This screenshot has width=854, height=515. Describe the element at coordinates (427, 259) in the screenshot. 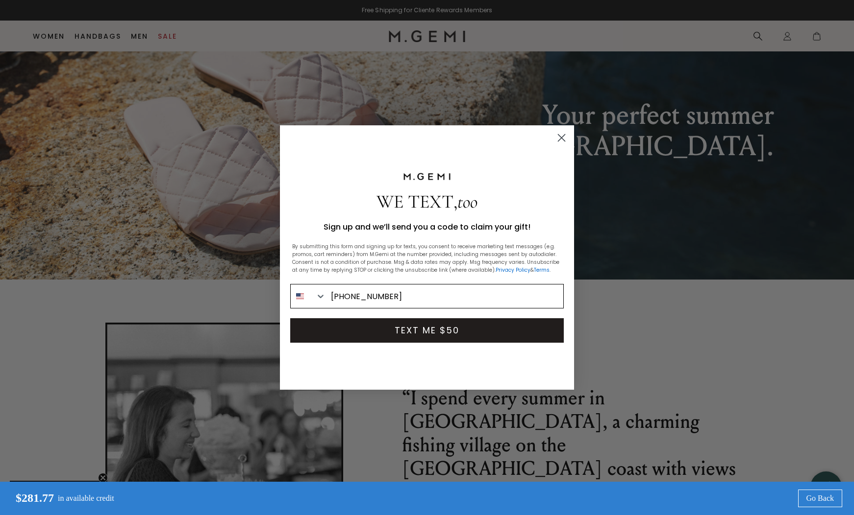

I see `p: By submitting this form and signing up for texts, you consent to receive marketing text messages ...` at that location.